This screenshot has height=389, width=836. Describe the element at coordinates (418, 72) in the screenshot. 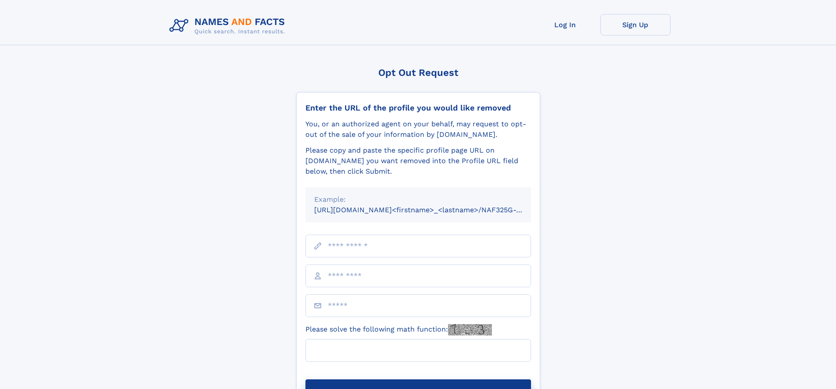

I see `div: Opt Out Request` at that location.